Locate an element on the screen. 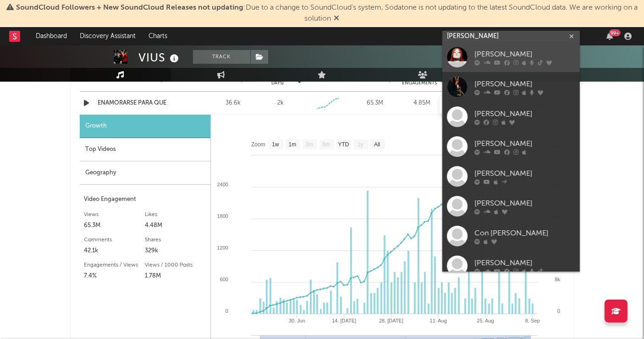 This screenshot has height=339, width=644. text: 600 is located at coordinates (224, 279).